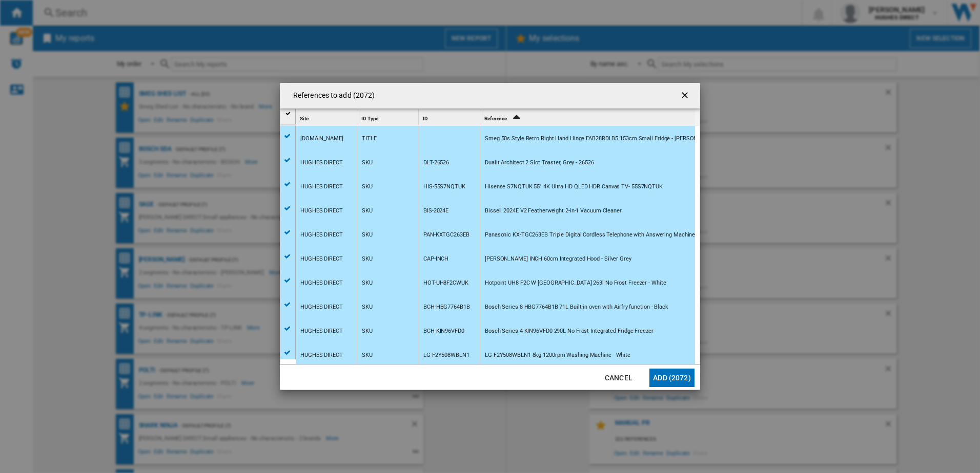  Describe the element at coordinates (539, 163) in the screenshot. I see `div: Dualit Architect 2 Slot Toaster, Grey - 26526` at that location.